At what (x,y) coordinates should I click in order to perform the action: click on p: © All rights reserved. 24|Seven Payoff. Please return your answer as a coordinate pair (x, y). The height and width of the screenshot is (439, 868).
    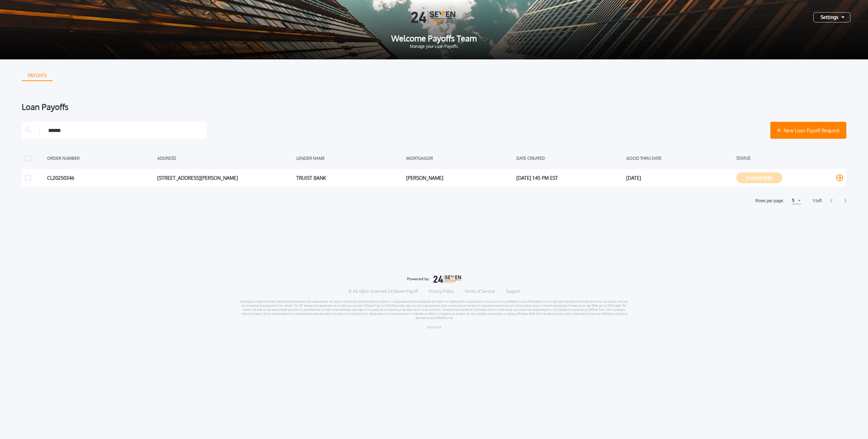
    Looking at the image, I should click on (383, 292).